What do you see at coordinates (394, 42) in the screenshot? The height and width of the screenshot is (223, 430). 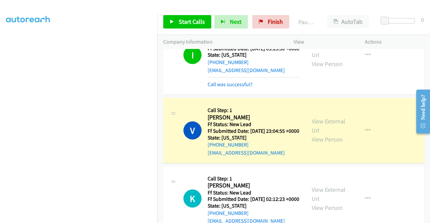 I see `p: Actions` at bounding box center [394, 42].